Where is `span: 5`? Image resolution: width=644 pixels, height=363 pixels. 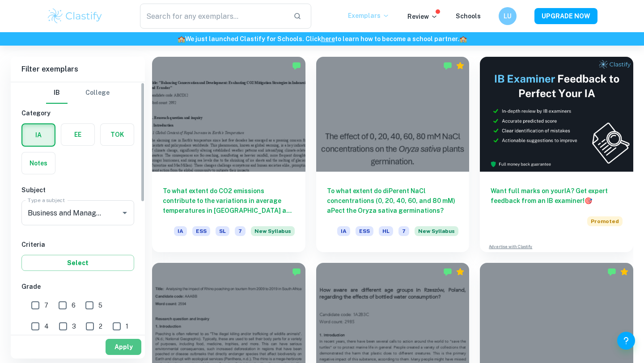
span: 5 is located at coordinates (100, 306).